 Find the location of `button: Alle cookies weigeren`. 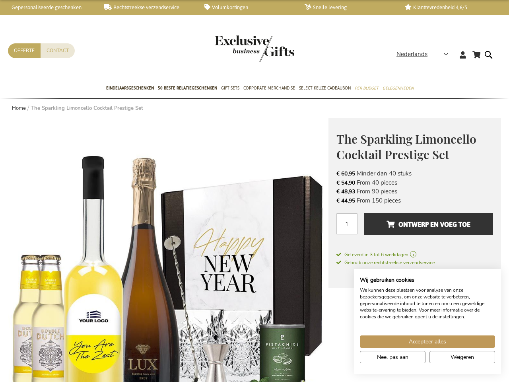

button: Alle cookies weigeren is located at coordinates (462, 357).